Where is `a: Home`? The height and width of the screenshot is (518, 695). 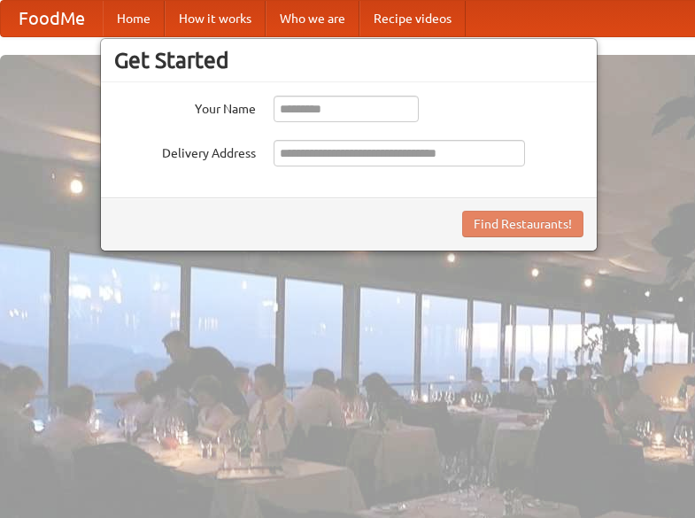 a: Home is located at coordinates (134, 19).